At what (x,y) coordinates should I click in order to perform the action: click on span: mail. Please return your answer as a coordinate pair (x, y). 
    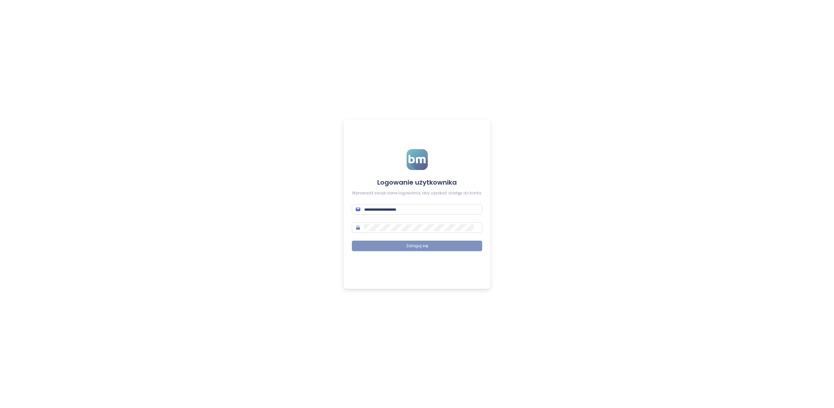
    Looking at the image, I should click on (358, 210).